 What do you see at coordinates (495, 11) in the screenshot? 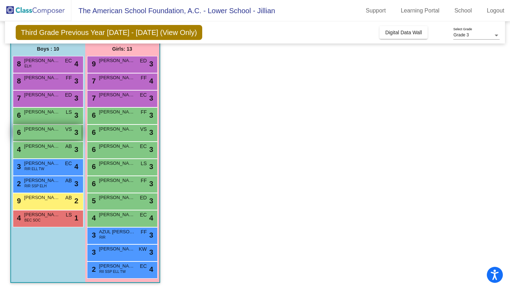
I see `a: Logout` at bounding box center [495, 11].